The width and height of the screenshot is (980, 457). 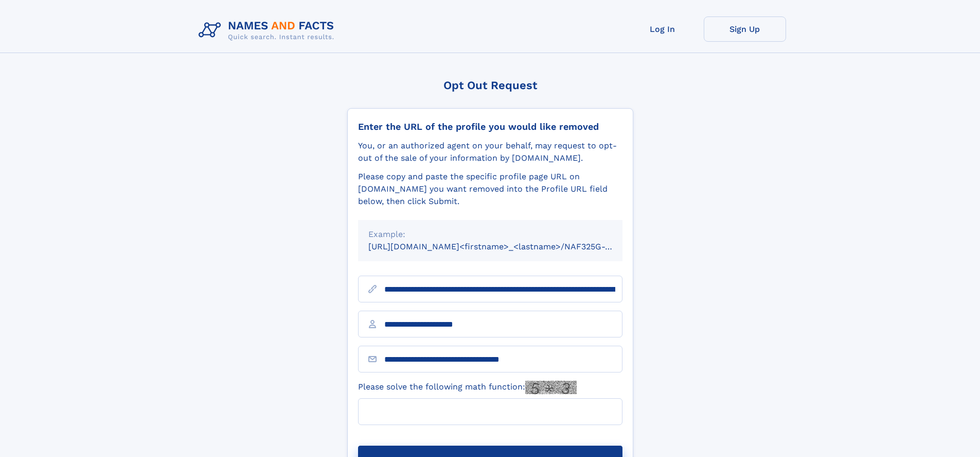 I want to click on label: Please solve the following math function:, so click(x=467, y=387).